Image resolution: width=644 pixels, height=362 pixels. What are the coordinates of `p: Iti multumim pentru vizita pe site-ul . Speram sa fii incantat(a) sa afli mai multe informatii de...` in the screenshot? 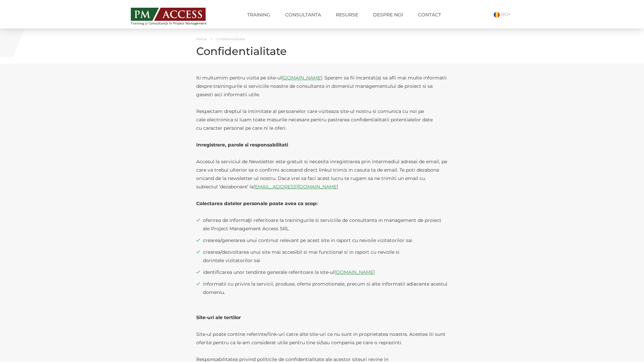 It's located at (322, 86).